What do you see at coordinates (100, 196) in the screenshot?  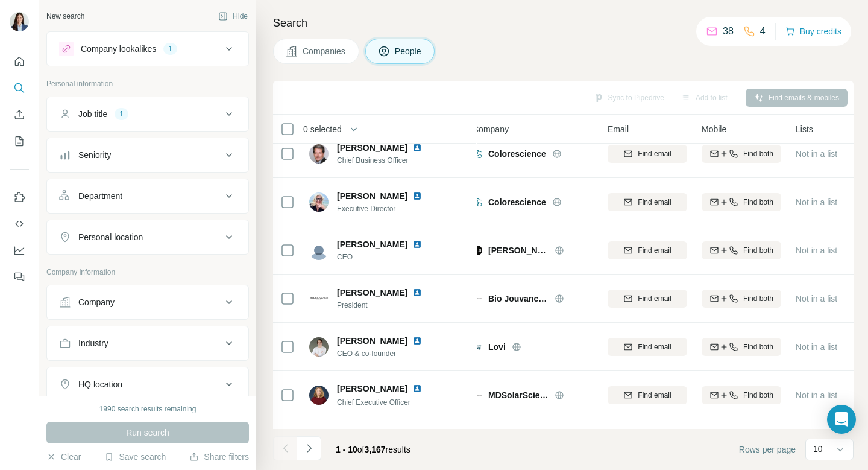 I see `div: Department` at bounding box center [100, 196].